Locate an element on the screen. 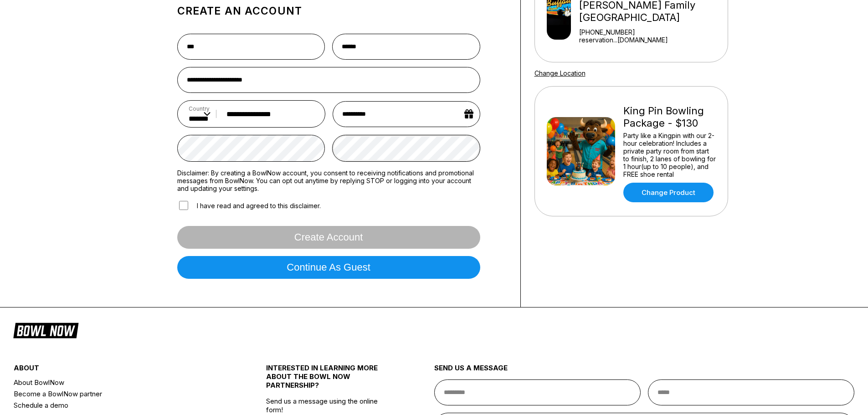 The width and height of the screenshot is (868, 415). label: Disclaimer: By creating a BowlNow account, you consent to receiving notifications and promotional... is located at coordinates (329, 180).